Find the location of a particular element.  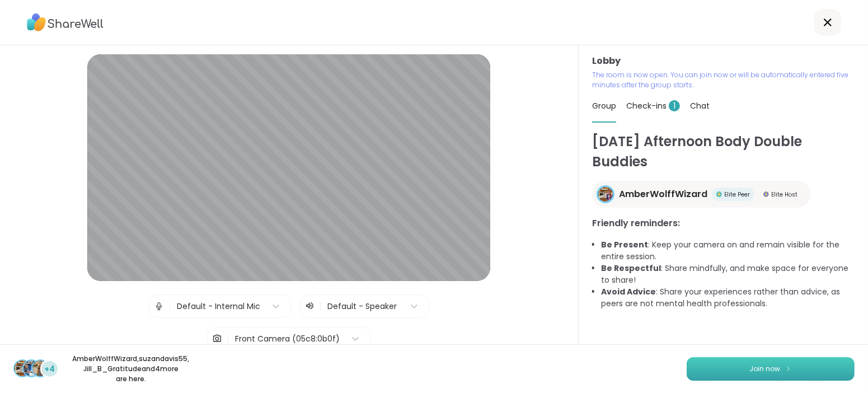

div: Front Camera (05c8:0b0f) is located at coordinates (287, 339).